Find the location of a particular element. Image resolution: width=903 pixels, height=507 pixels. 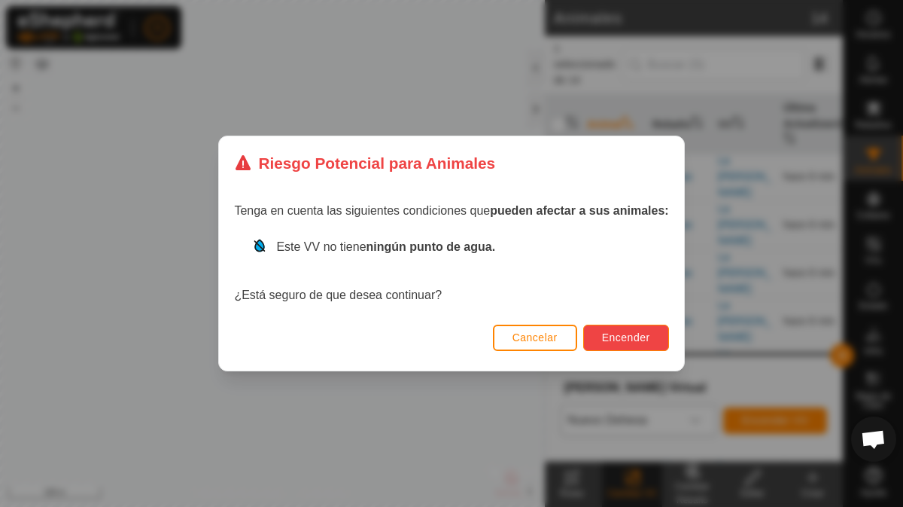

button: Encender is located at coordinates (626, 337).